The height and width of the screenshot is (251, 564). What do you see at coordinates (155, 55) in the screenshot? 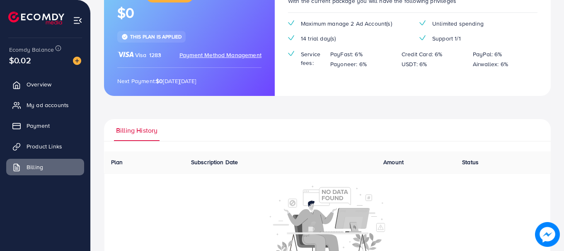
I see `span: 1283` at bounding box center [155, 55].